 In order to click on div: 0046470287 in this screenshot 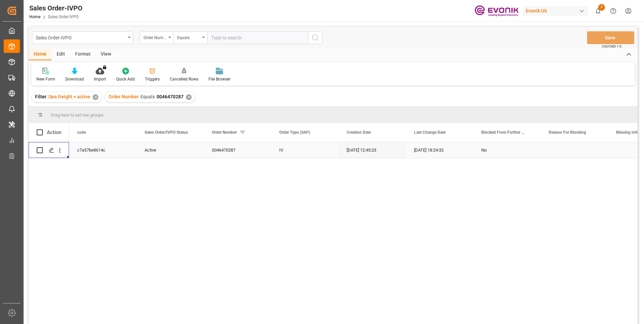, I will do `click(238, 150)`.